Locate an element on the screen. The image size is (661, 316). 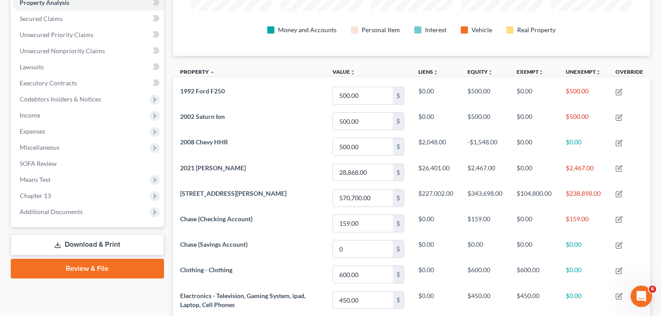
span: Expenses is located at coordinates (32, 131).